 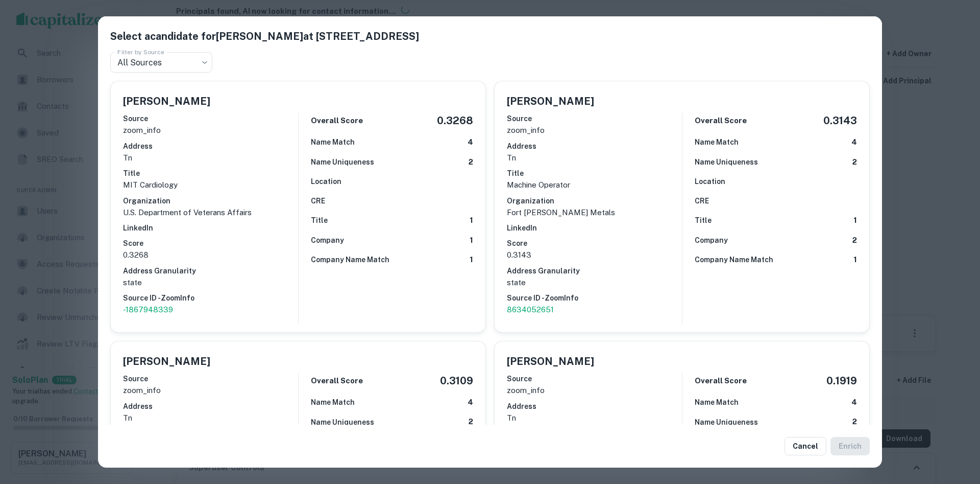 What do you see at coordinates (210, 310) in the screenshot?
I see `a: -1867948339` at bounding box center [210, 310].